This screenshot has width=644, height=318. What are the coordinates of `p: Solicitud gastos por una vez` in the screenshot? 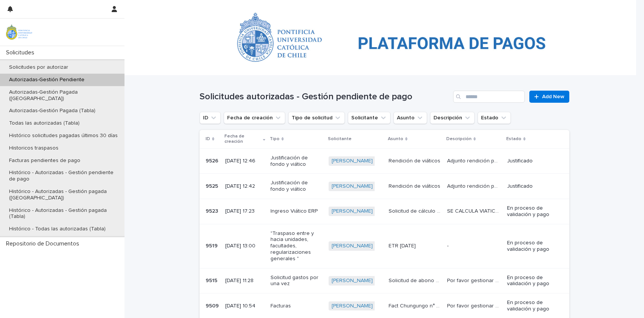 It's located at (296, 281).